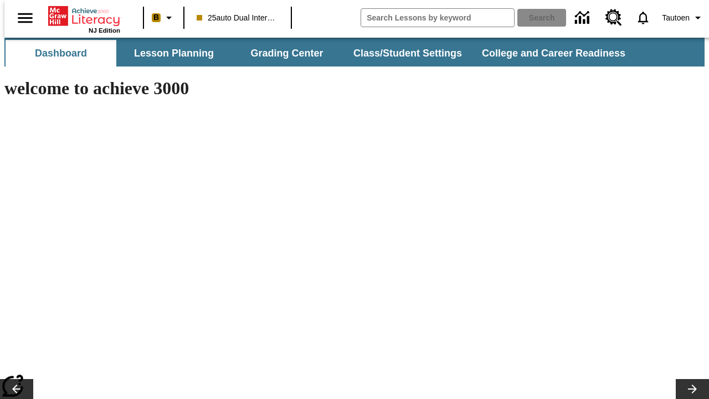 The height and width of the screenshot is (399, 709). What do you see at coordinates (244, 88) in the screenshot?
I see `h1: welcome to achieve 3000` at bounding box center [244, 88].